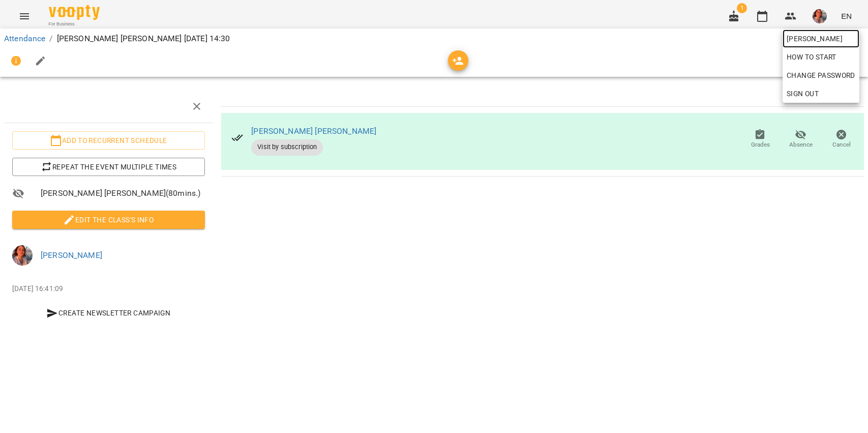  Describe the element at coordinates (811, 57) in the screenshot. I see `a: How to start` at that location.